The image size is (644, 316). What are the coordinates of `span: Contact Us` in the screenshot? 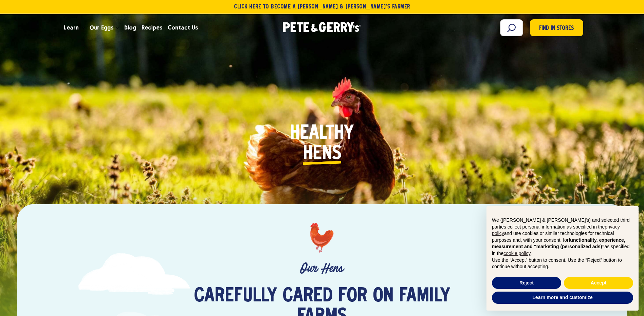 It's located at (183, 27).